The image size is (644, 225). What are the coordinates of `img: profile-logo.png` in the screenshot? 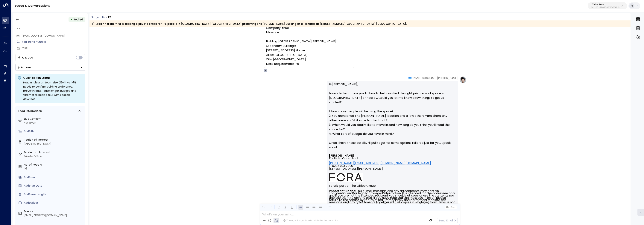 It's located at (463, 80).